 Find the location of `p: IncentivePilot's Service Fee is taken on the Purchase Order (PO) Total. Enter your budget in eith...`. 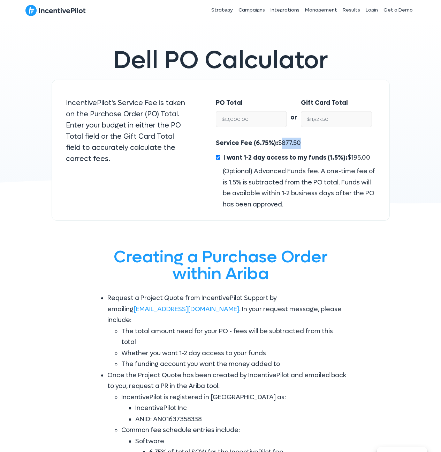

p: IncentivePilot's Service Fee is taken on the Purchase Order (PO) Total. Enter your budget in eith... is located at coordinates (127, 131).